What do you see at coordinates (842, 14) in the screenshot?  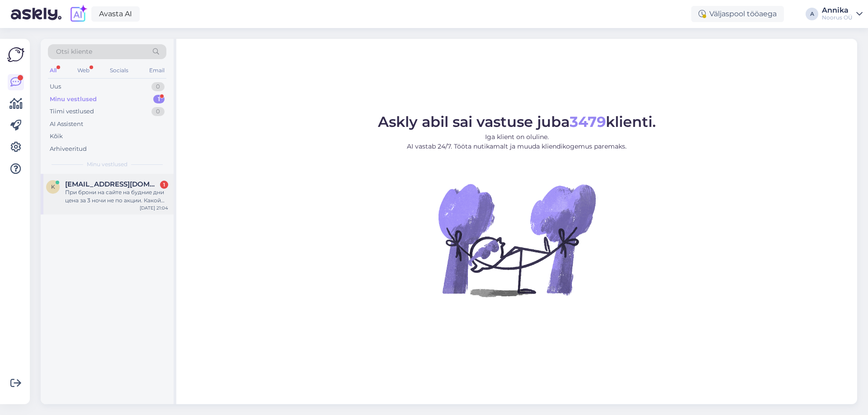 I see `a: AnnikaNoorus OÜ` at bounding box center [842, 14].